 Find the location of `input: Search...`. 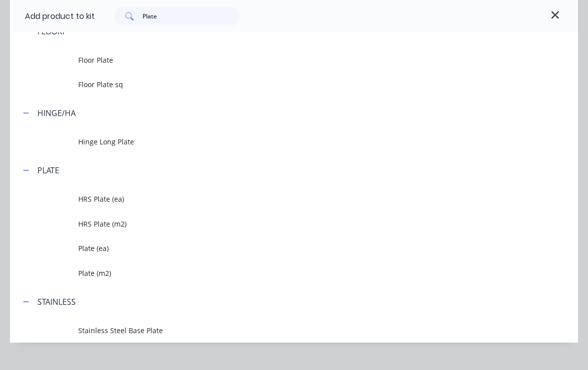

input: Search... is located at coordinates (191, 16).